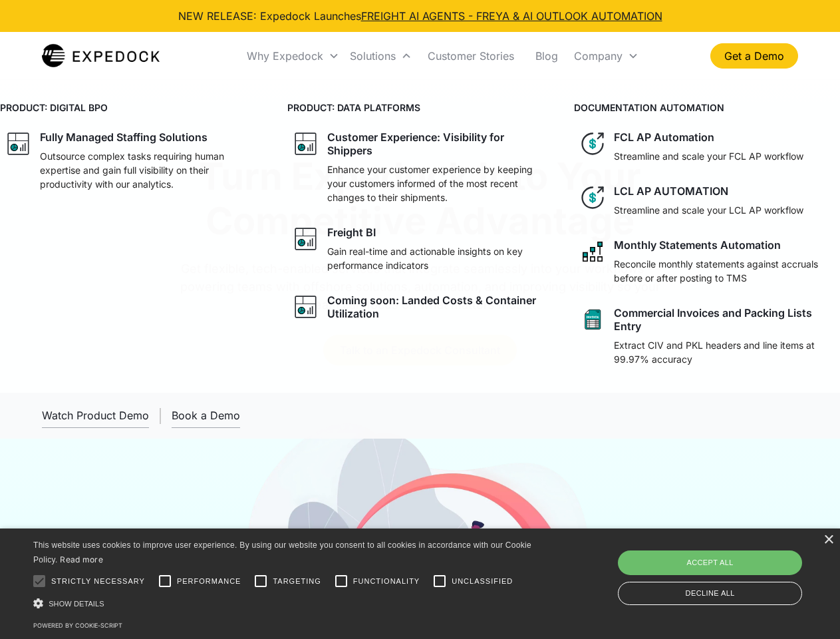  I want to click on div: Show details, so click(285, 603).